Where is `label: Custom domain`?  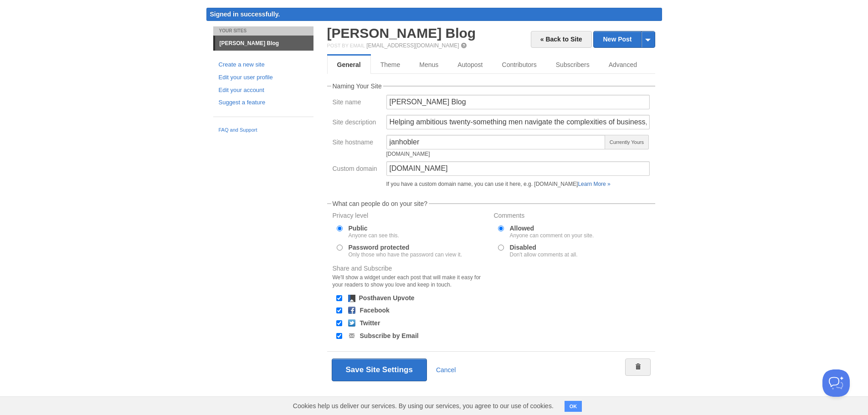 label: Custom domain is located at coordinates (356, 169).